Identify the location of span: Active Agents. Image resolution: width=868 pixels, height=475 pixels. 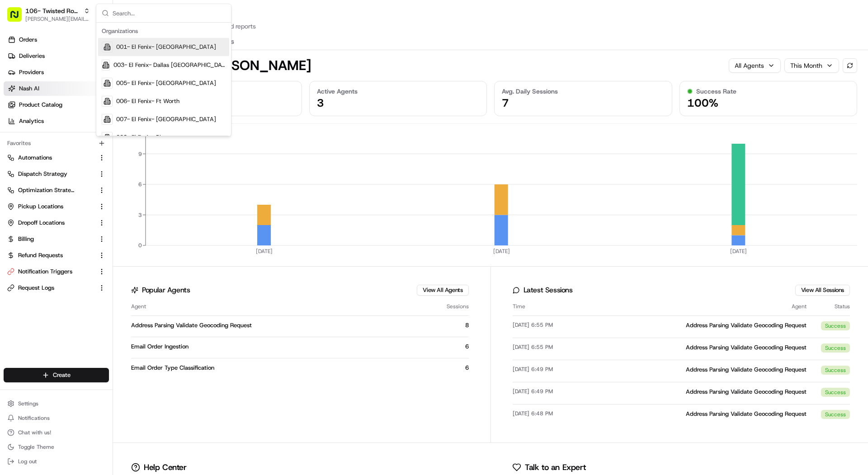
(337, 91).